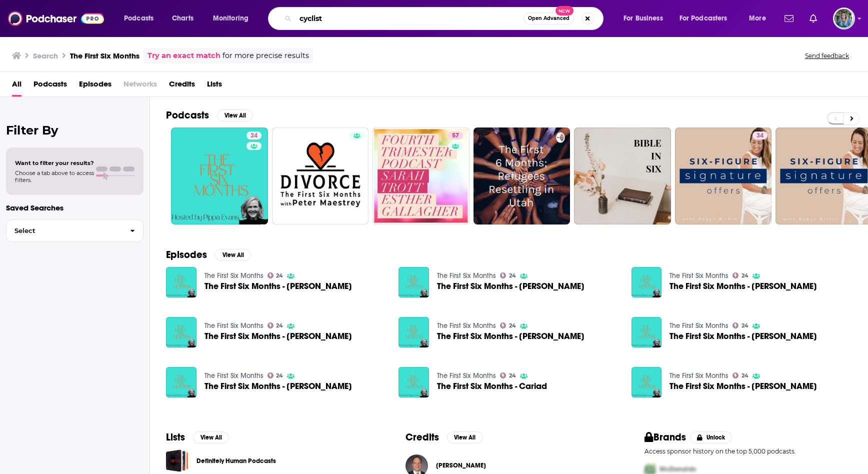 This screenshot has height=474, width=868. What do you see at coordinates (704, 18) in the screenshot?
I see `span: For Podcasters` at bounding box center [704, 18].